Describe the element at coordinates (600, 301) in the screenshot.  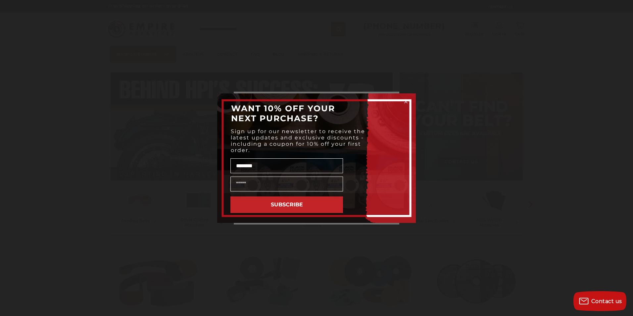
I see `button: Contact us` at that location.